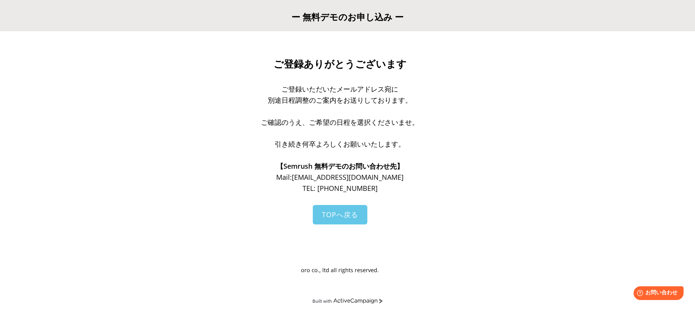 The width and height of the screenshot is (695, 313). Describe the element at coordinates (340, 144) in the screenshot. I see `span: 引き続き何卒よろしくお願いいたします。` at that location.